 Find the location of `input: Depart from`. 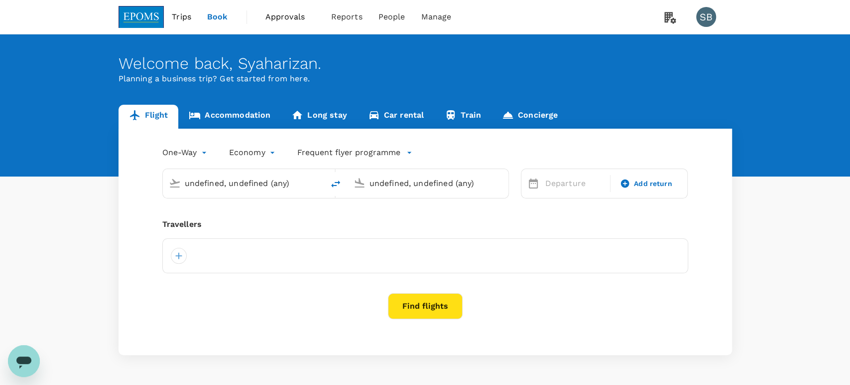

input: Depart from is located at coordinates (244, 183).